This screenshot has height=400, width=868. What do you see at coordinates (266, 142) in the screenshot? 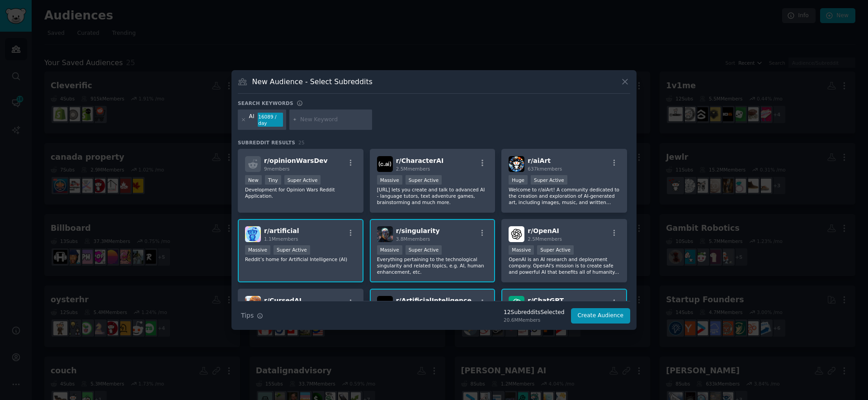
I see `span: Subreddit Results` at bounding box center [266, 142].